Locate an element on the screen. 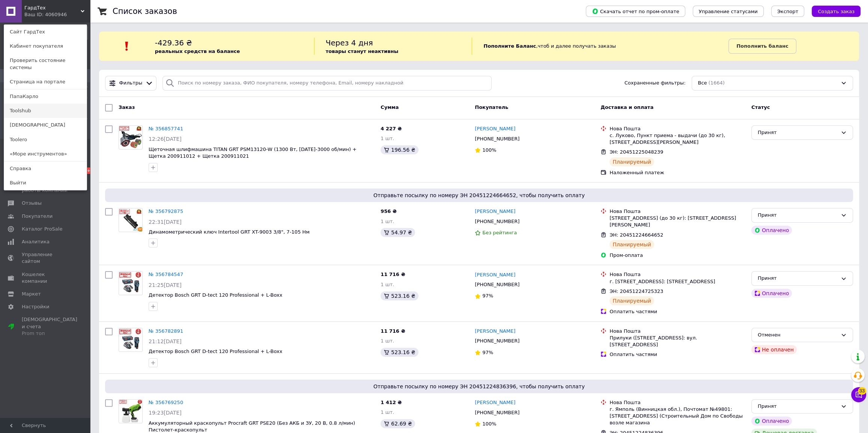 The height and width of the screenshot is (433, 868). input: Поиск по номеру заказа, ФИО покупателя, номеру телефона, Email, номеру накладной is located at coordinates (327, 83).